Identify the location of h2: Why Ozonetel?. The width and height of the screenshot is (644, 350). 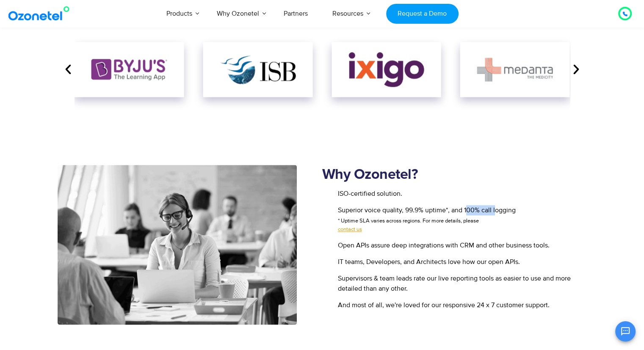
(454, 175).